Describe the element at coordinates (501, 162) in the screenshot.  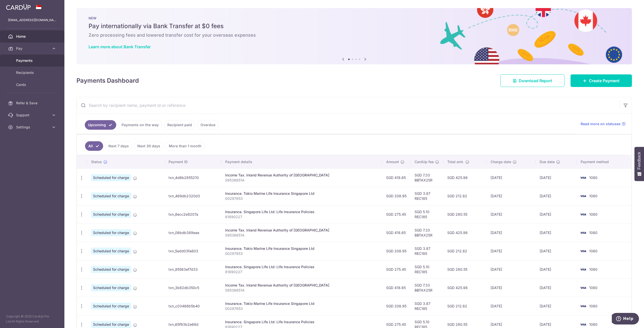
I see `span: Charge date` at that location.